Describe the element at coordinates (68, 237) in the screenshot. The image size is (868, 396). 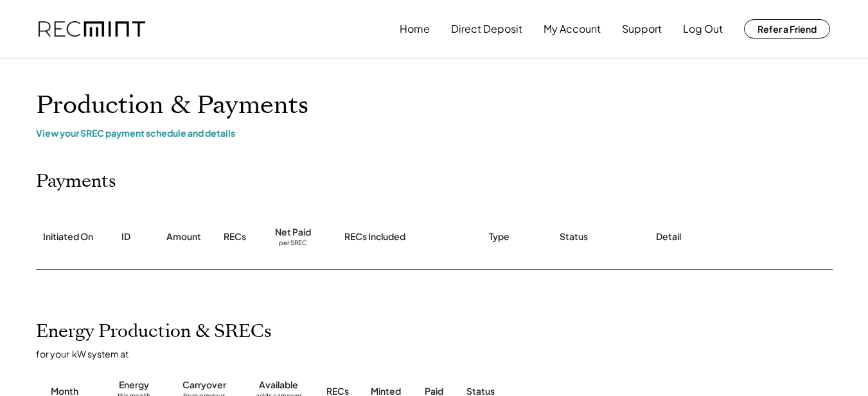
I see `div: Initiated On` at that location.